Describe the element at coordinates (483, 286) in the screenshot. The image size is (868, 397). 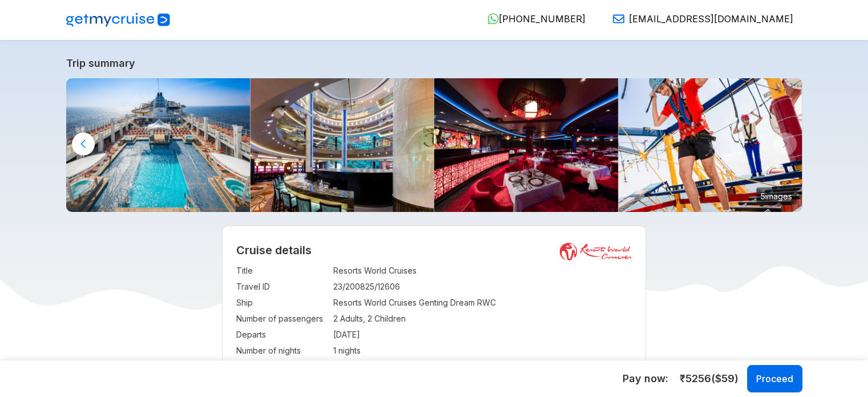
I see `td: 23/200825/12606` at that location.